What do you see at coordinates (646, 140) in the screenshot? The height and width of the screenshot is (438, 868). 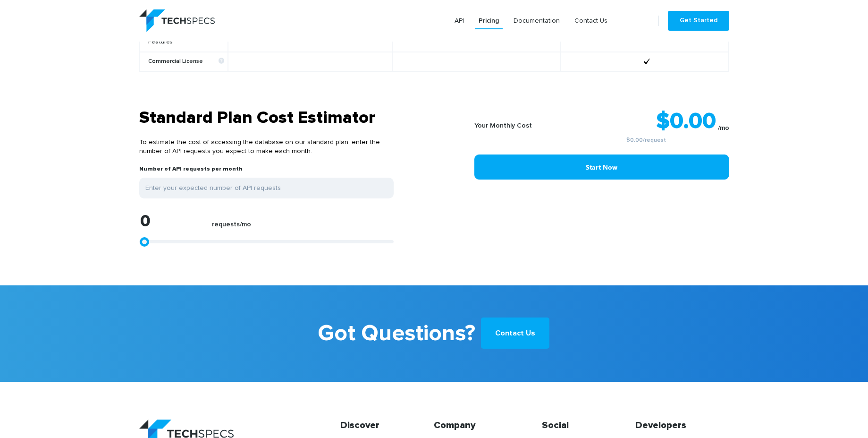 I see `small: /request` at bounding box center [646, 140].